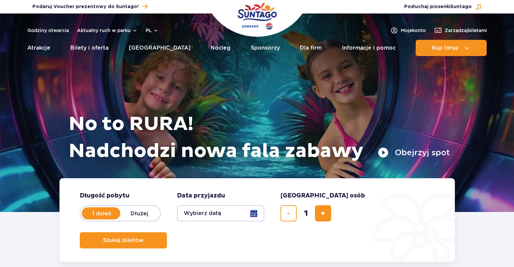 The width and height of the screenshot is (514, 267). Describe the element at coordinates (288, 213) in the screenshot. I see `button: usuń bilet` at that location.